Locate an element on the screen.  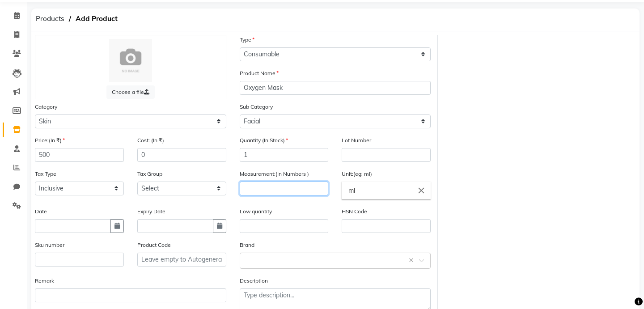
label: Lot Number is located at coordinates (357, 140).